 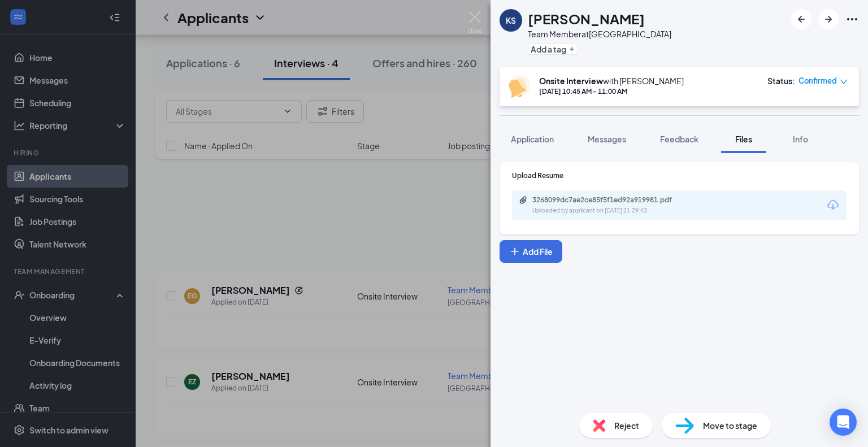 I want to click on button: ArrowRight, so click(x=829, y=19).